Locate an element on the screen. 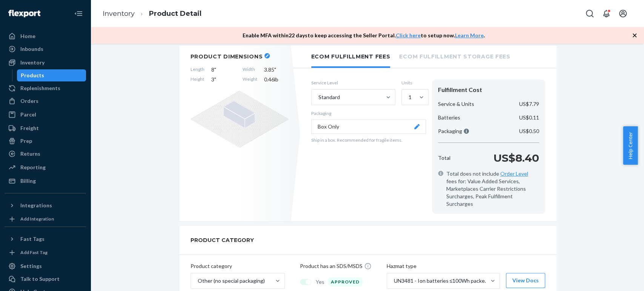 The height and width of the screenshot is (291, 644). span: 3.85 is located at coordinates (276, 70).